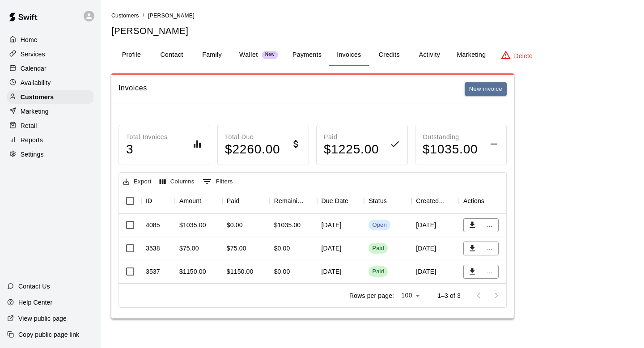 The image size is (644, 348). Describe the element at coordinates (28, 126) in the screenshot. I see `p: Retail` at that location.